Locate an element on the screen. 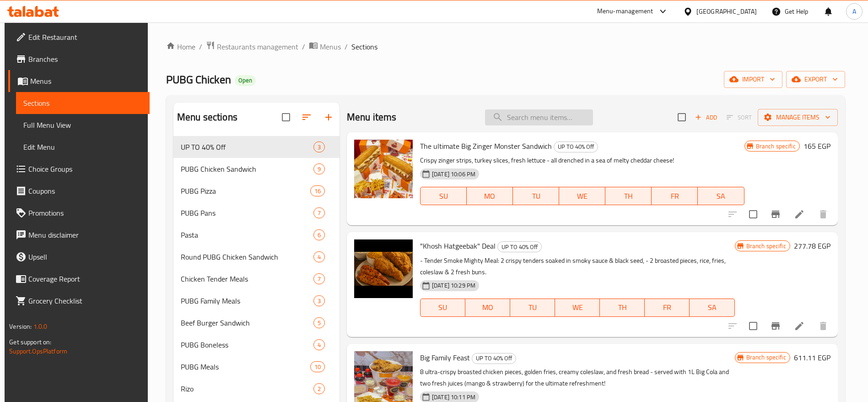 The height and width of the screenshot is (402, 868). span: Big Family Feast is located at coordinates (445, 358).